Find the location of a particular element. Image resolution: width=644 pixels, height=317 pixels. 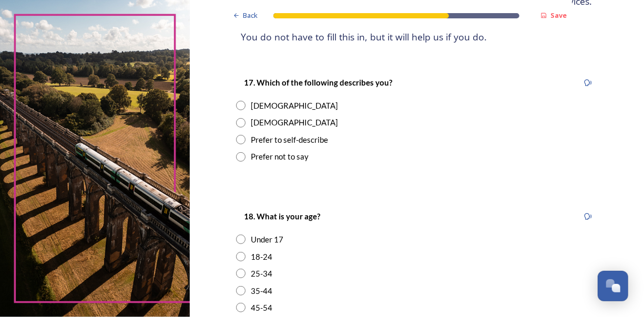

button: Open Chat is located at coordinates (613, 286).